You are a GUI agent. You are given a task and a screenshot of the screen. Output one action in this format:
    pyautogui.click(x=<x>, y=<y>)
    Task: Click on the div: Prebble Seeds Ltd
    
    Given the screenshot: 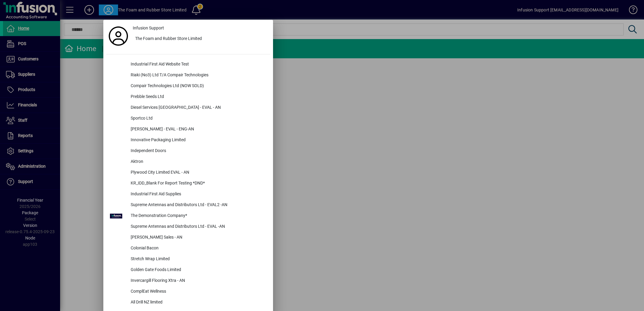 What is the action you would take?
    pyautogui.click(x=198, y=97)
    